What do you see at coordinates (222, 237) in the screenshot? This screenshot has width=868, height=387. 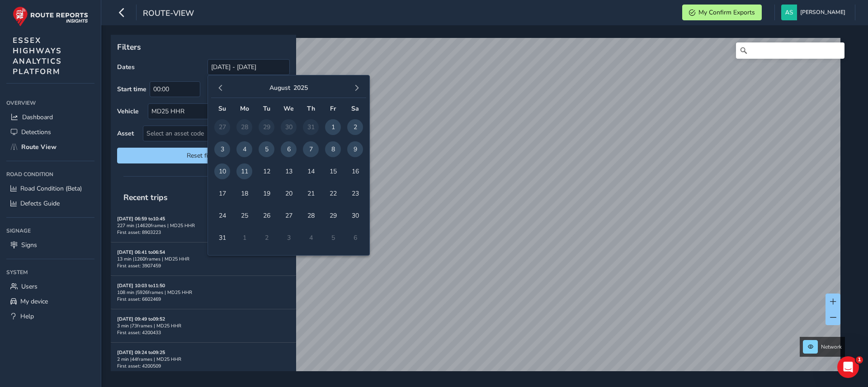 I see `span: 31` at bounding box center [222, 237].